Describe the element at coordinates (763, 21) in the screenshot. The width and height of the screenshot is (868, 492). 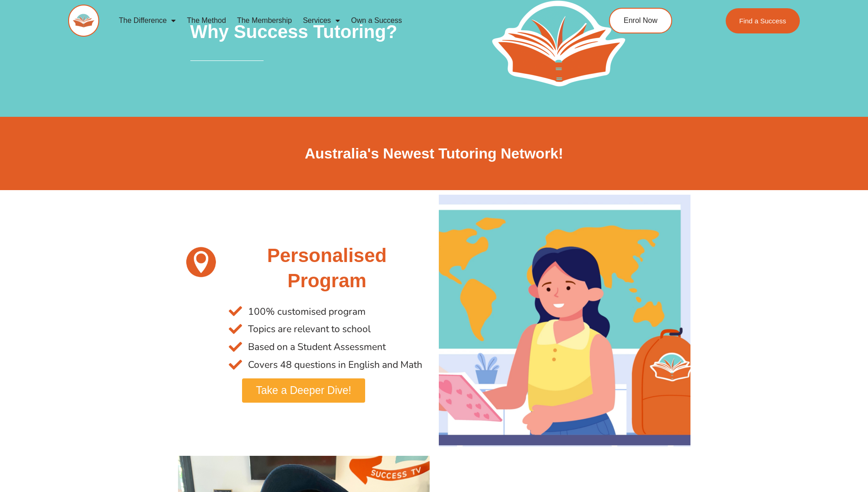
I see `a: Find a Success` at that location.